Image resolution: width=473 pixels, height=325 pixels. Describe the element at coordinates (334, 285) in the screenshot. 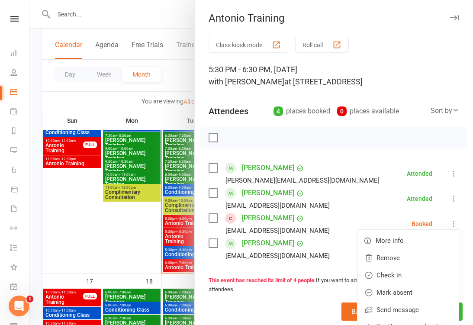

I see `div: If you want to add more people, please remove 1 or more attendees.` at that location.